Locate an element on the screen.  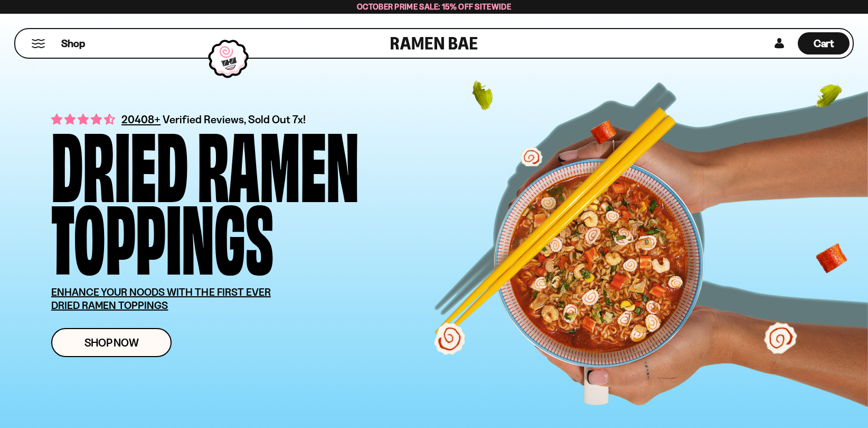
span: Cart is located at coordinates (824, 43).